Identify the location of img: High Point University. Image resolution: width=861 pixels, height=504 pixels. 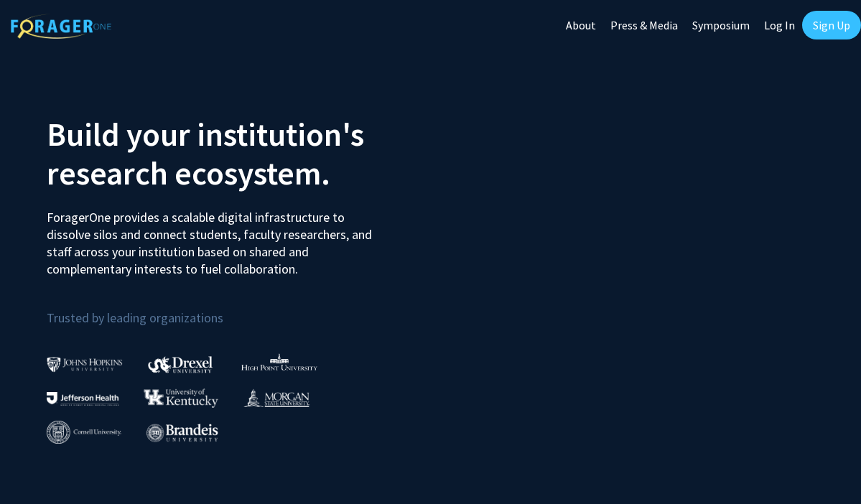
(280, 362).